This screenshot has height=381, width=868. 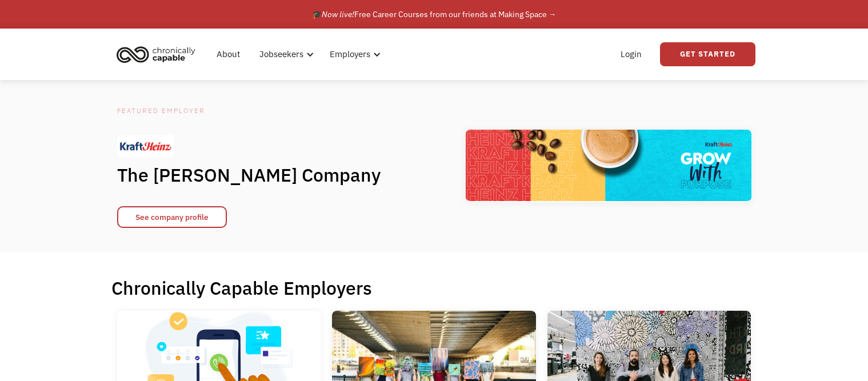 What do you see at coordinates (159, 54) in the screenshot?
I see `a: home` at bounding box center [159, 54].